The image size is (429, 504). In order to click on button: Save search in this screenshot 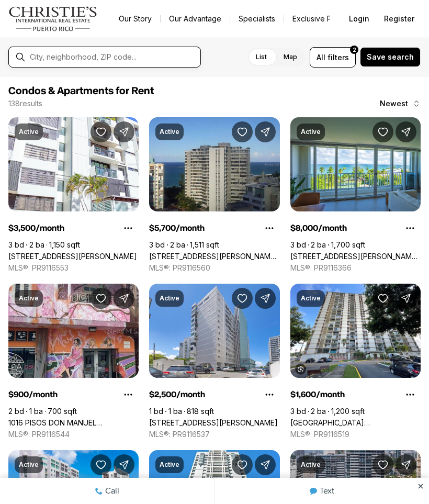, I will do `click(390, 57)`.